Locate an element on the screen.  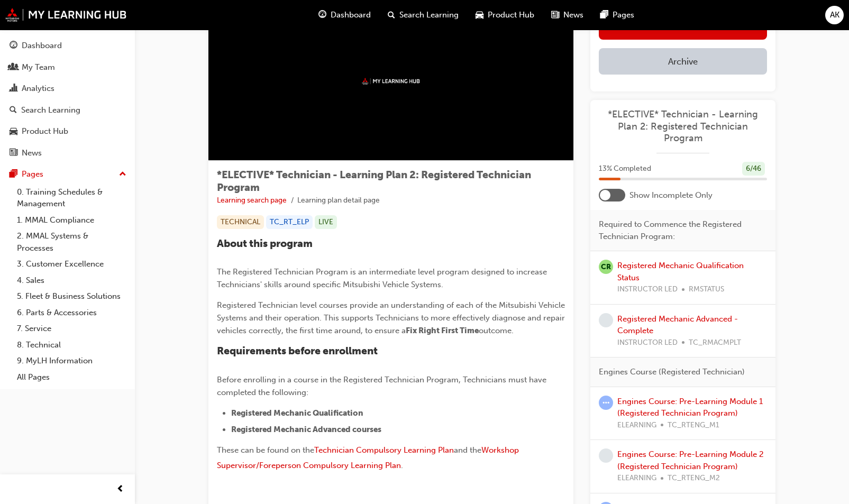
a: news-iconNews is located at coordinates (567, 15).